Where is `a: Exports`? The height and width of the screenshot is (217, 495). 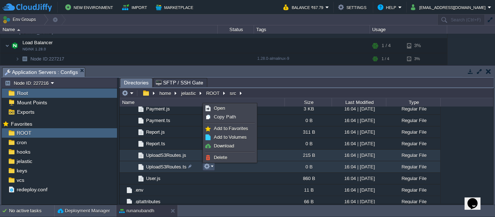 a: Exports is located at coordinates (25, 112).